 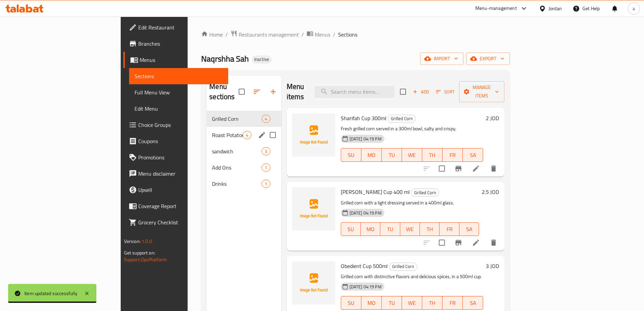 What do you see at coordinates (421, 92) in the screenshot?
I see `button: Add` at bounding box center [421, 92].